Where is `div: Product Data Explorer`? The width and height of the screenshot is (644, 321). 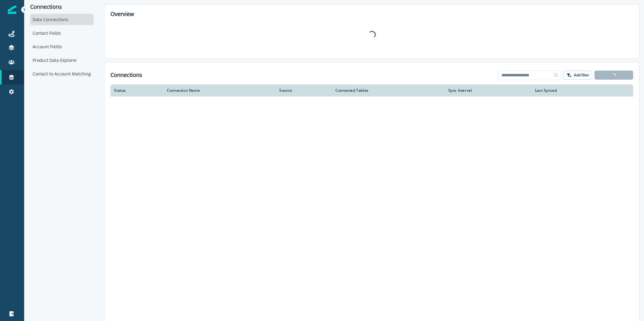
div: Product Data Explorer is located at coordinates (62, 60).